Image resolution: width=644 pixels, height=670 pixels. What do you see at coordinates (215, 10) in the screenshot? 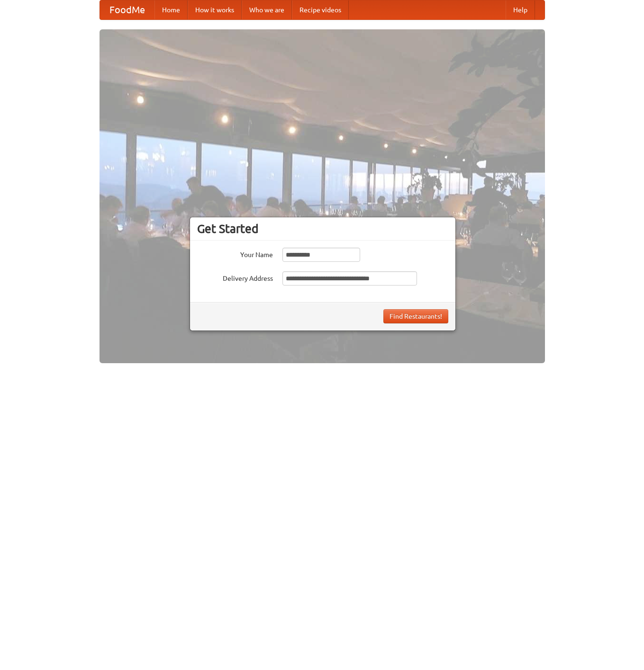
I see `a: How it works` at bounding box center [215, 10].